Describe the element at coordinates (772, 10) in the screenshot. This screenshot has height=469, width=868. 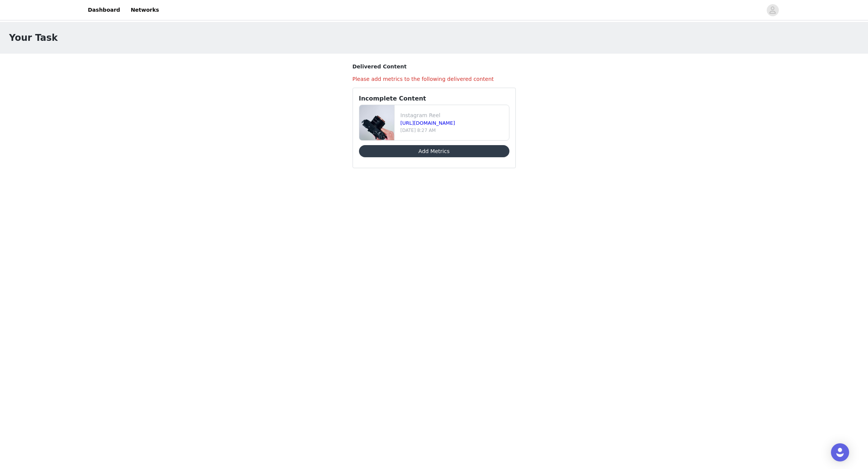
I see `div: avatar` at that location.